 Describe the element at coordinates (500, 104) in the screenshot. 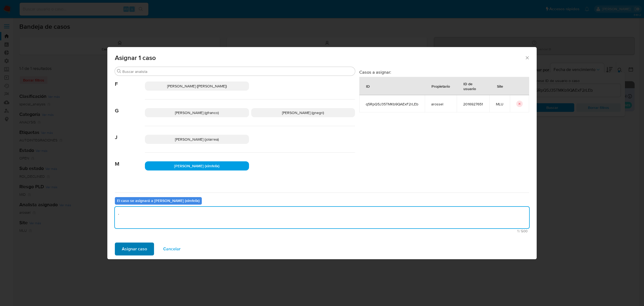

I see `span: MLU` at that location.